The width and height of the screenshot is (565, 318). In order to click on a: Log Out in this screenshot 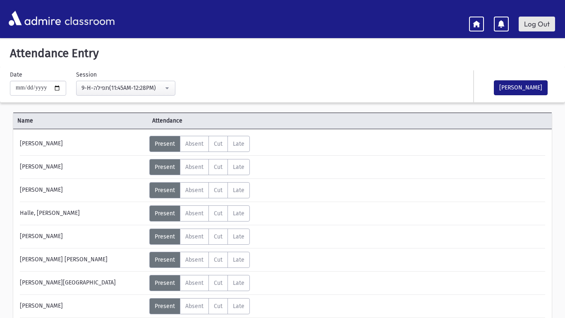, I will do `click(537, 24)`.